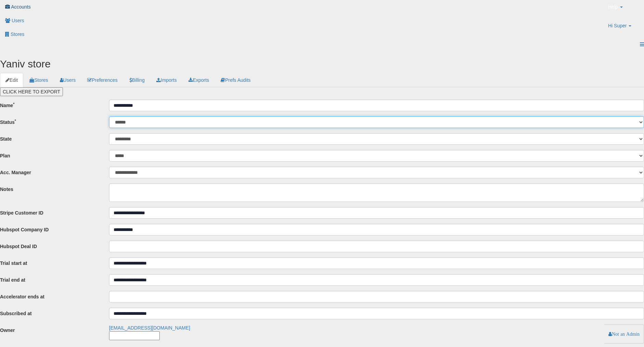  What do you see at coordinates (17, 34) in the screenshot?
I see `span: Stores` at bounding box center [17, 34].